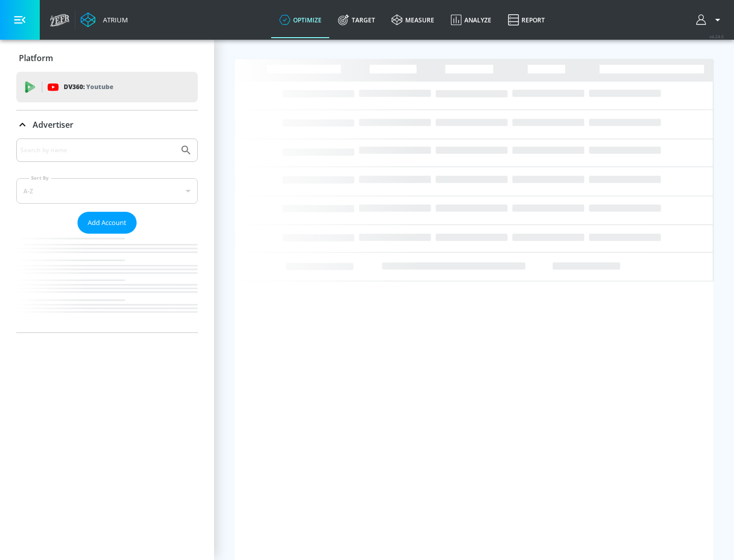 This screenshot has width=734, height=560. What do you see at coordinates (99, 87) in the screenshot?
I see `p: Youtube` at bounding box center [99, 87].